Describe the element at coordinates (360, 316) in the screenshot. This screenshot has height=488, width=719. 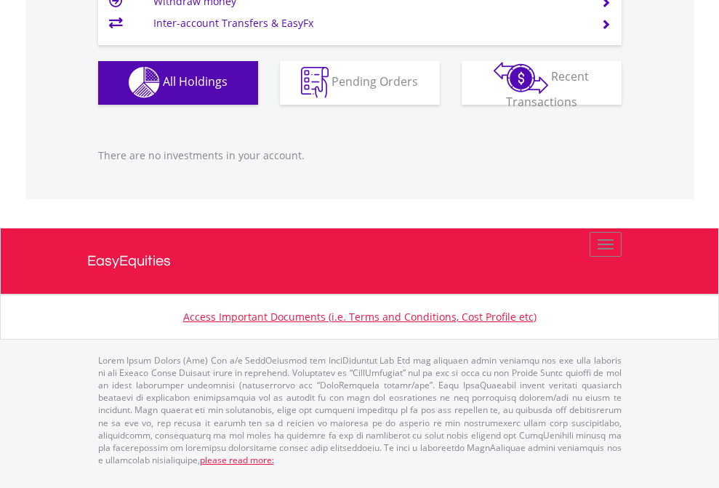
I see `a: Access Important Documents (i.e. Terms and Conditions, Cost Profile etc)` at that location.